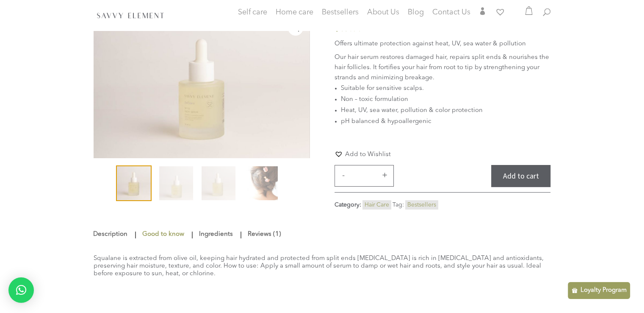  Describe the element at coordinates (130, 15) in the screenshot. I see `img: SavvyElement` at that location.